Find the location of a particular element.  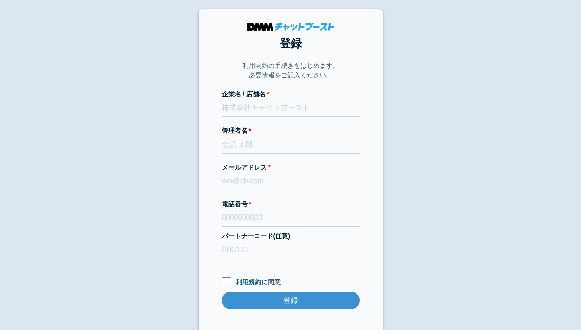

input: 会話 太郎 is located at coordinates (290, 145).